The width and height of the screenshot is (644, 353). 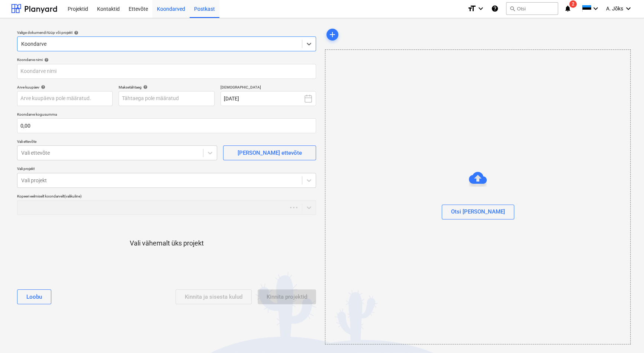 I want to click on div: Chat Widget, so click(x=626, y=335).